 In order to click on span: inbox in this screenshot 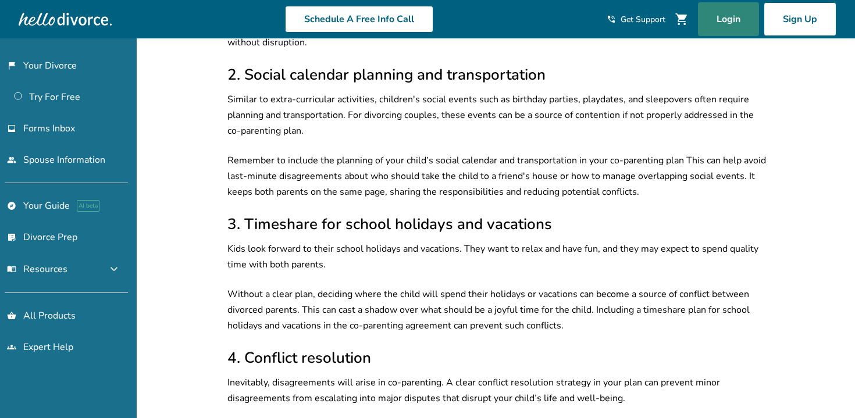, I will do `click(12, 129)`.